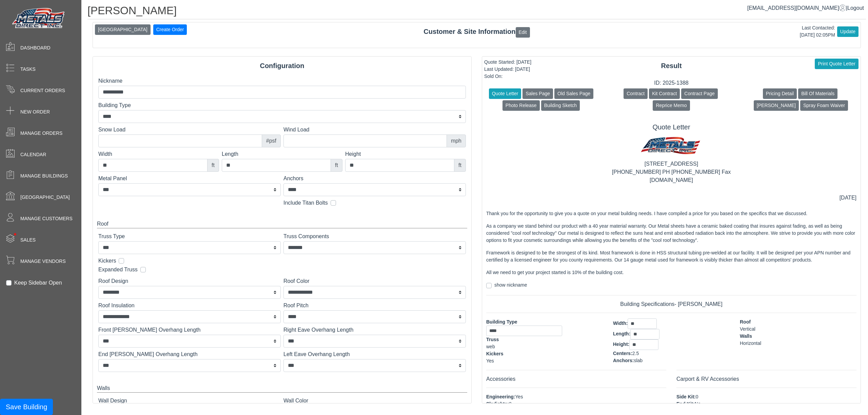 The image size is (868, 415). I want to click on span: slab, so click(638, 361).